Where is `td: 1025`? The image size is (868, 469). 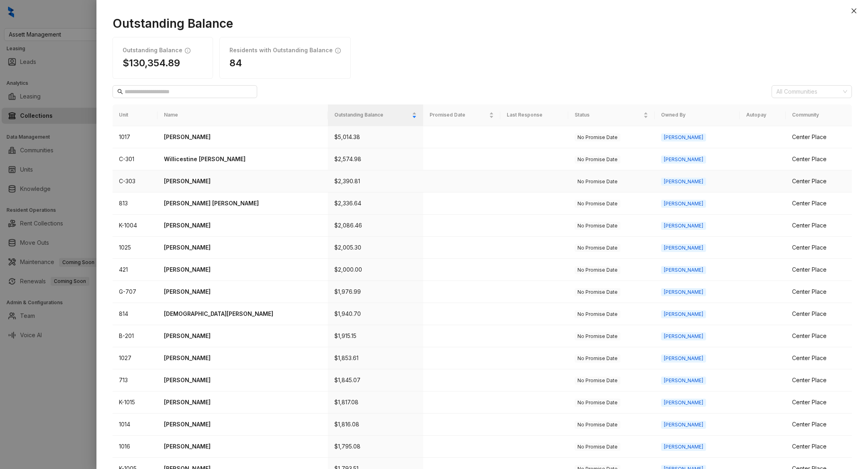
td: 1025 is located at coordinates (135, 248).